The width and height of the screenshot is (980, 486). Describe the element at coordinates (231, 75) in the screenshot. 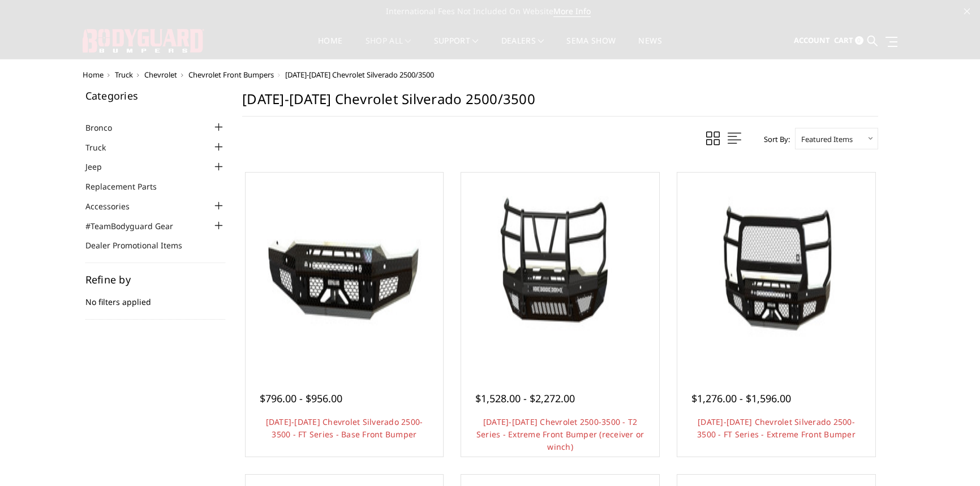

I see `span: Chevrolet Front Bumpers` at that location.